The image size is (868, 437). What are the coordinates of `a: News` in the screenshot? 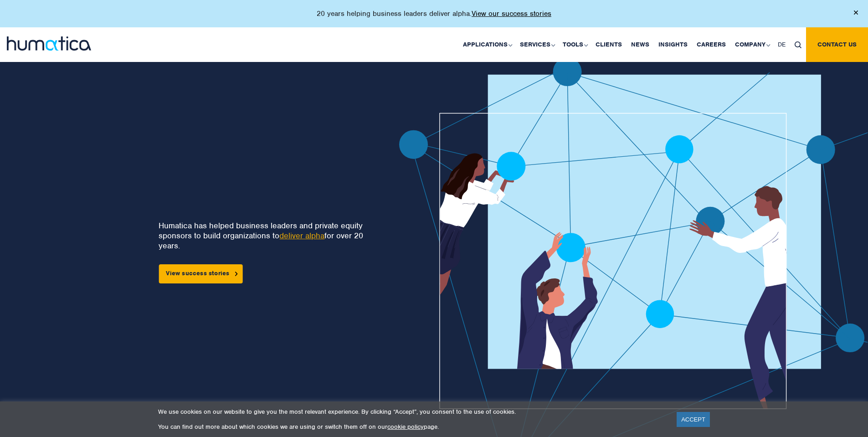 It's located at (640, 45).